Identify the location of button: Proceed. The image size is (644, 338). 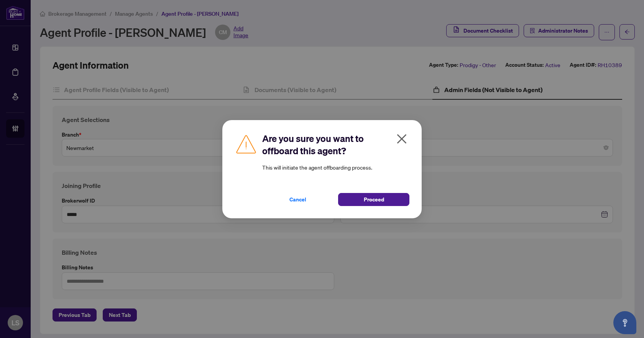
(374, 199).